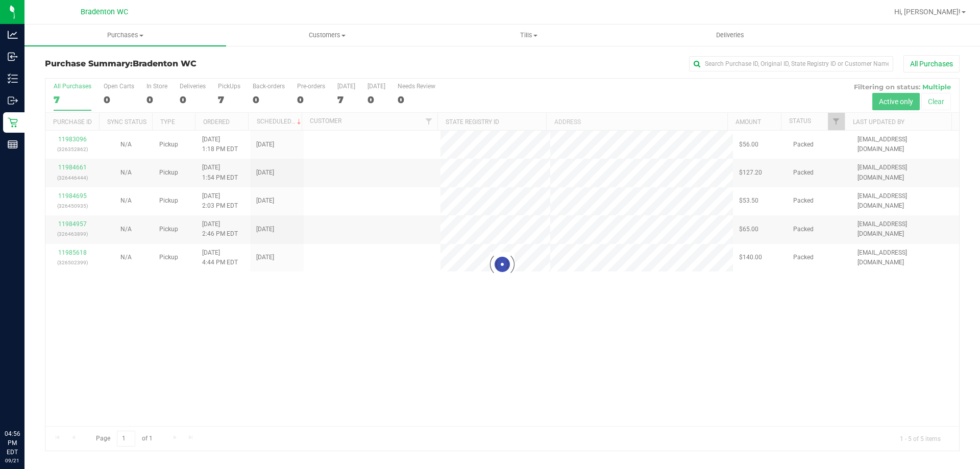 The image size is (980, 469). What do you see at coordinates (13, 144) in the screenshot?
I see `inline-svg: Reports` at bounding box center [13, 144].